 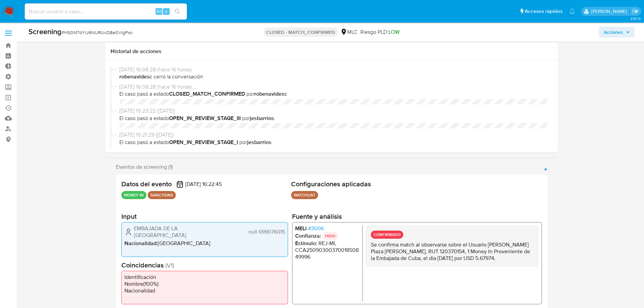 What do you see at coordinates (394, 32) in the screenshot?
I see `span: LOW` at bounding box center [394, 32].